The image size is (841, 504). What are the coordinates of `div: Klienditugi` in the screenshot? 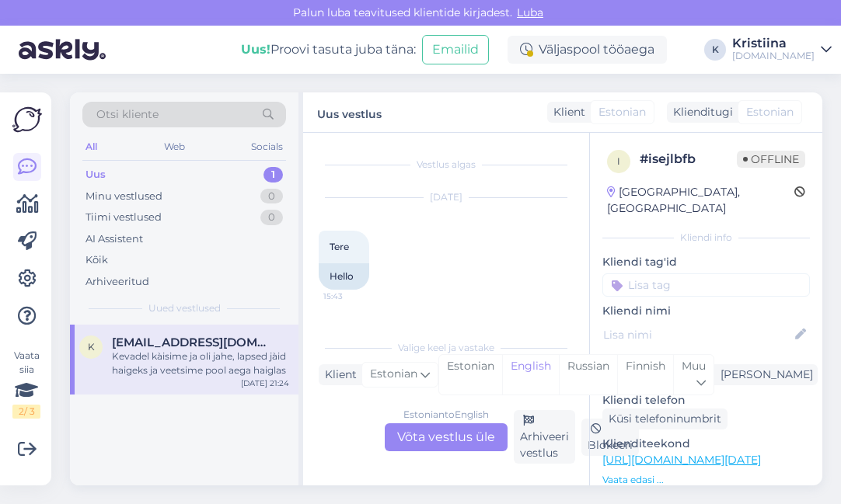 It's located at (700, 112).